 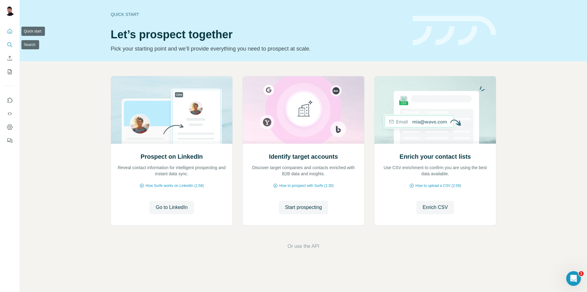 What do you see at coordinates (304, 110) in the screenshot?
I see `img: Identify target accounts` at bounding box center [304, 110].